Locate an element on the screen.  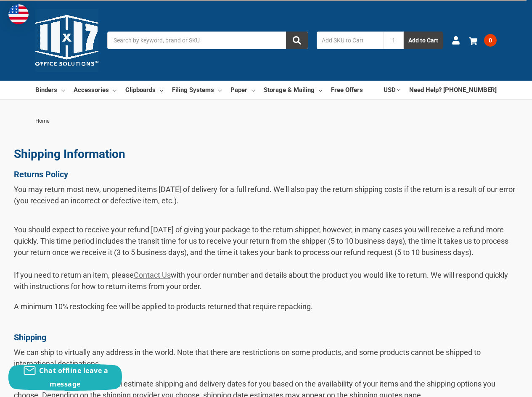
a: Paper is located at coordinates (243, 90).